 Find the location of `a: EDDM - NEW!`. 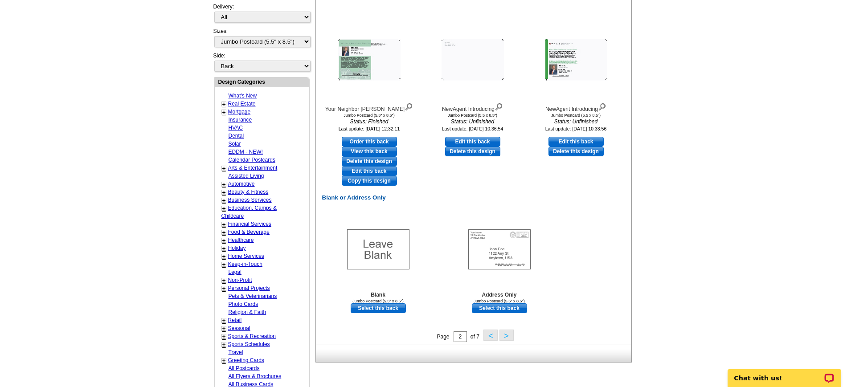

a: EDDM - NEW! is located at coordinates (246, 152).